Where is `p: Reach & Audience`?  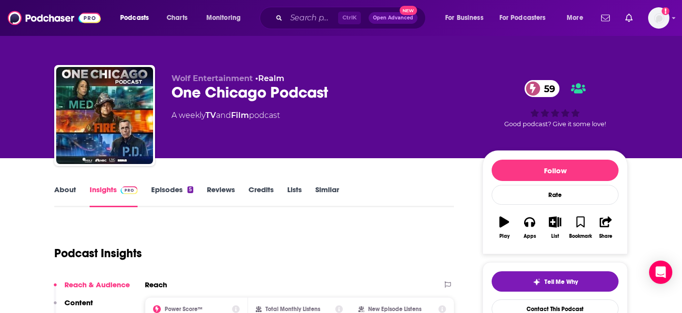 p: Reach & Audience is located at coordinates (97, 284).